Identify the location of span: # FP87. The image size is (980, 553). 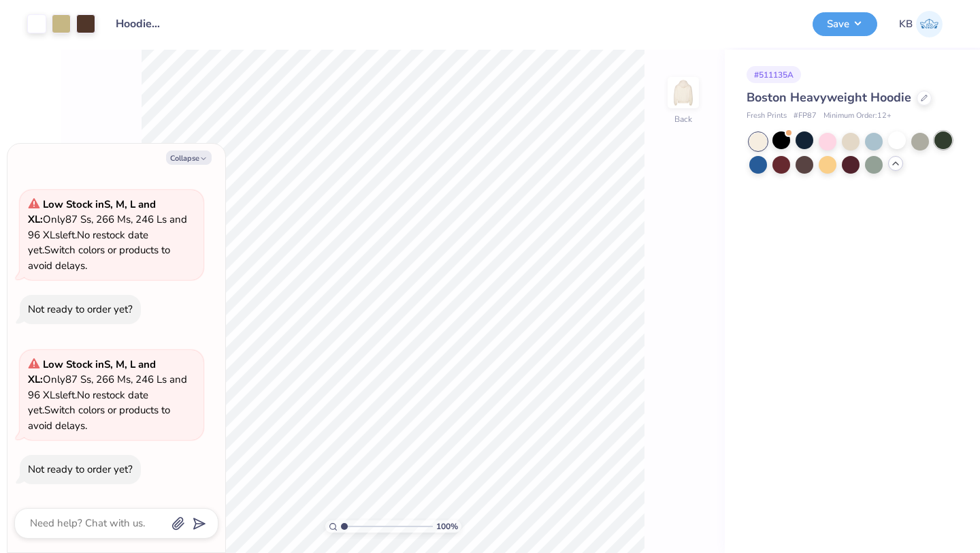
(806, 116).